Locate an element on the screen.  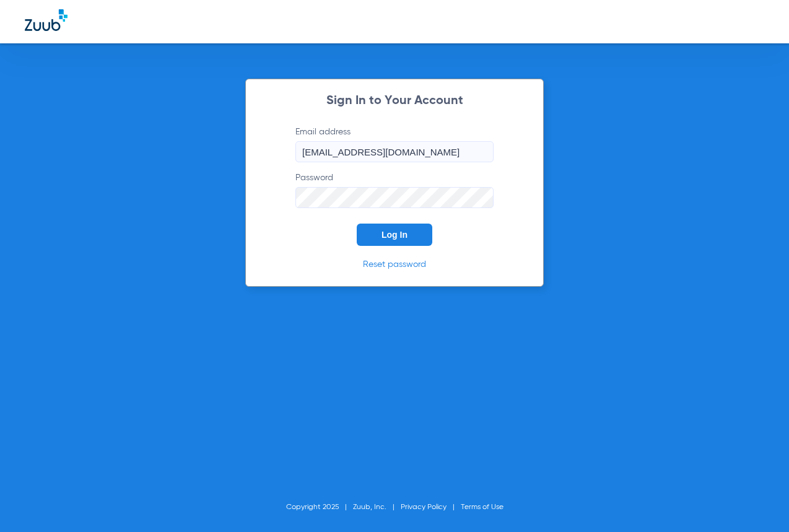
label: Password is located at coordinates (395, 190).